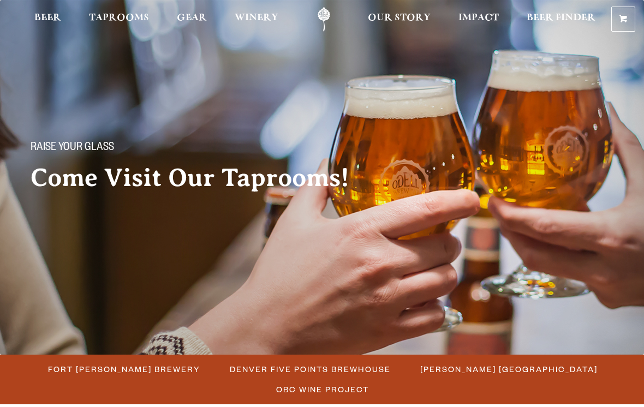  What do you see at coordinates (479, 18) in the screenshot?
I see `span: Impact` at bounding box center [479, 18].